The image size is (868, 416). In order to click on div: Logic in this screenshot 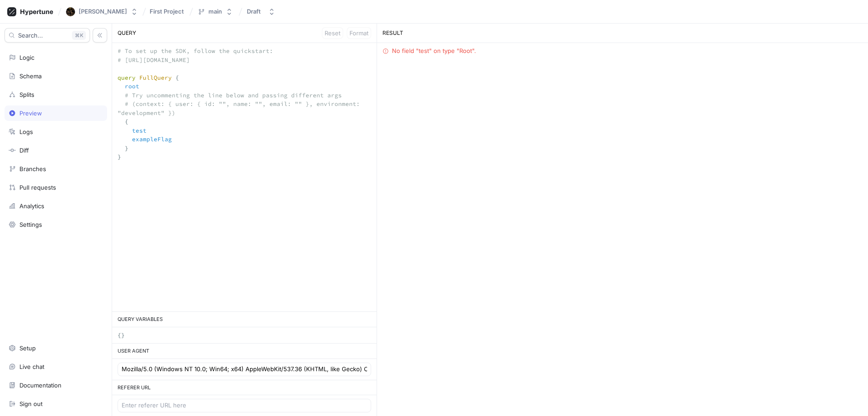, I will do `click(27, 58)`.